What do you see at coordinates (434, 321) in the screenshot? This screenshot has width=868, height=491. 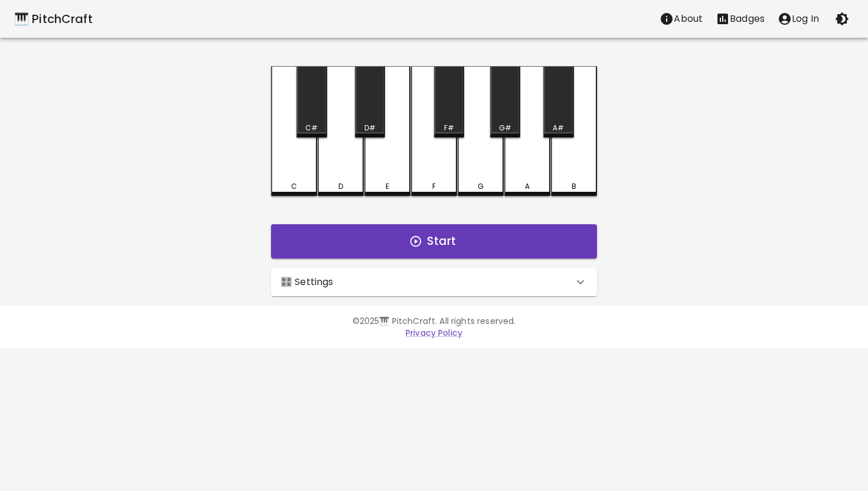 I see `p: © 2025 🎹 PitchCraft. All rights reserved.` at bounding box center [434, 321].